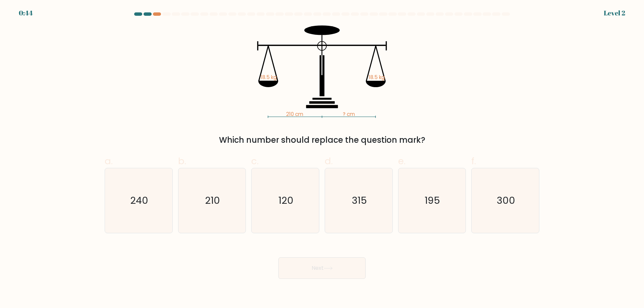 The height and width of the screenshot is (308, 644). Describe the element at coordinates (322, 140) in the screenshot. I see `div: Which number should replace the question mark?` at that location.